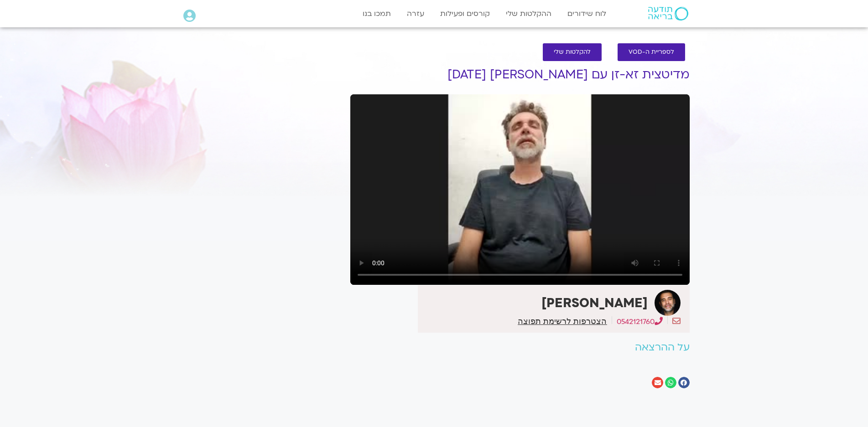  What do you see at coordinates (640, 322) in the screenshot?
I see `a: 0542121760` at bounding box center [640, 322].